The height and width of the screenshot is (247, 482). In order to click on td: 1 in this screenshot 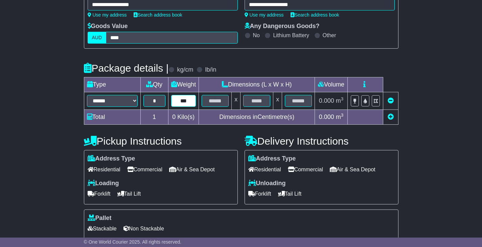, I will do `click(154, 117)`.